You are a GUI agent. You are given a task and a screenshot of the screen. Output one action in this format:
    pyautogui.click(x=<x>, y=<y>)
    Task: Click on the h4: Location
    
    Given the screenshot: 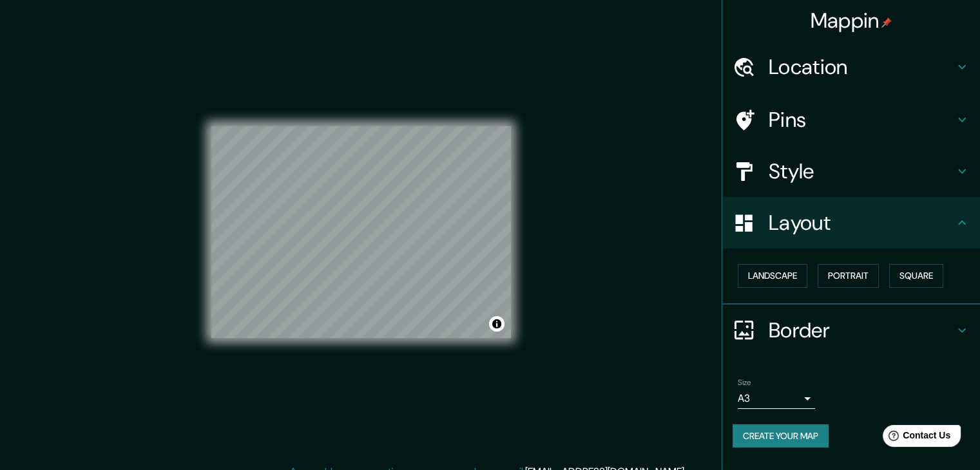 What is the action you would take?
    pyautogui.click(x=861, y=67)
    